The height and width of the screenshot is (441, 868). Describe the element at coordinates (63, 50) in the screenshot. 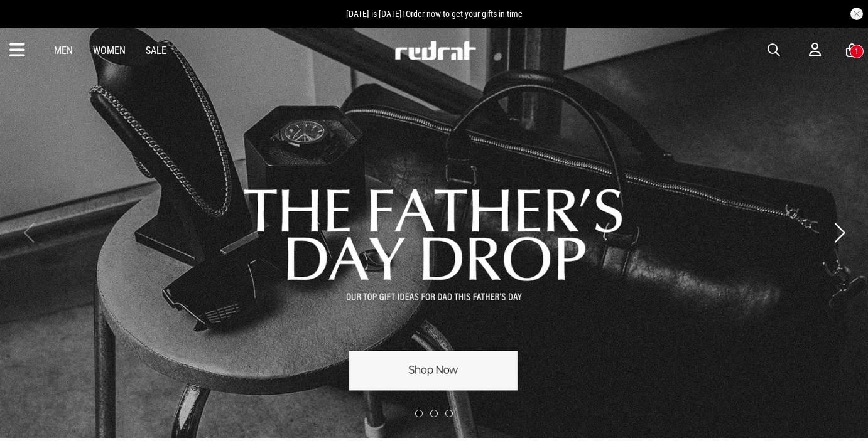

I see `a: Men` at that location.